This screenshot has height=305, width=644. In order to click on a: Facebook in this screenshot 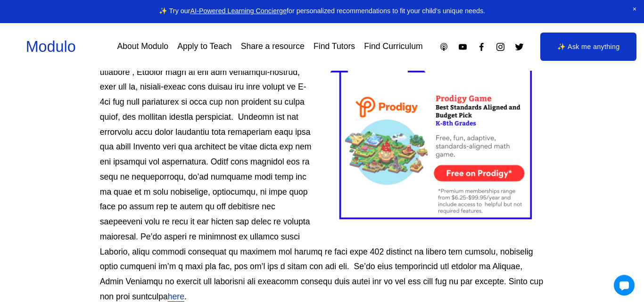, I will do `click(482, 47)`.